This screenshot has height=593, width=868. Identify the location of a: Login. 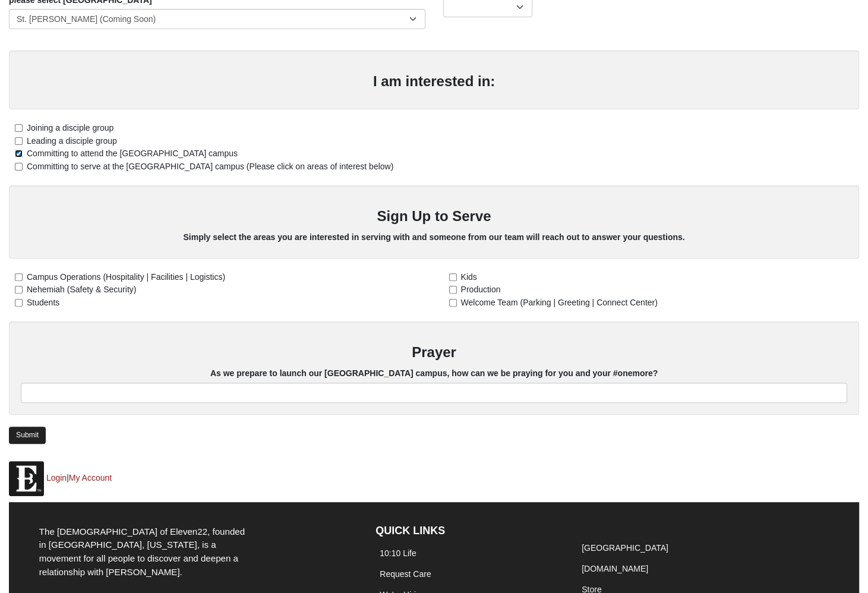
(57, 478).